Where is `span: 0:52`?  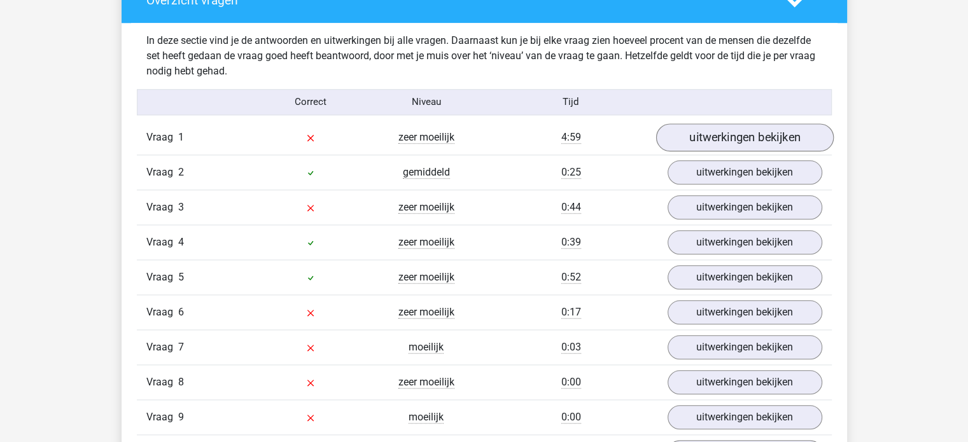 span: 0:52 is located at coordinates (571, 277).